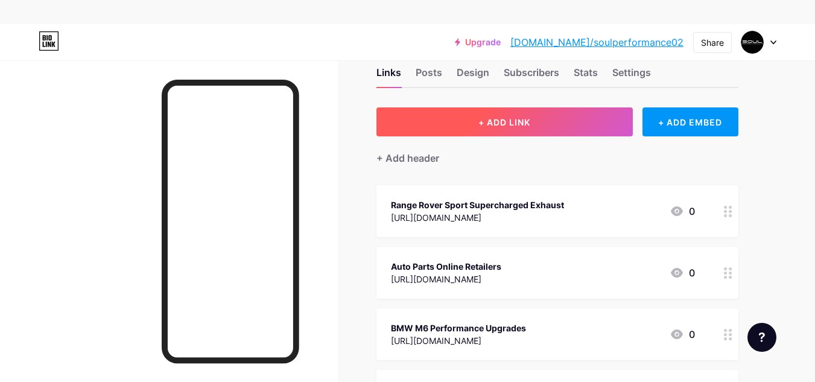 The height and width of the screenshot is (382, 815). What do you see at coordinates (446, 266) in the screenshot?
I see `div: Auto Parts Online Retailers` at bounding box center [446, 266].